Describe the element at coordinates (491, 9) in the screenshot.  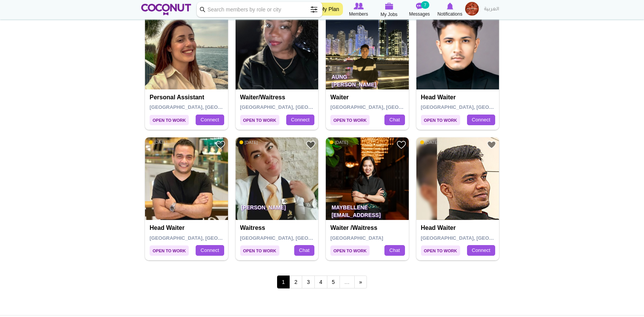
I see `a: العربية` at that location.